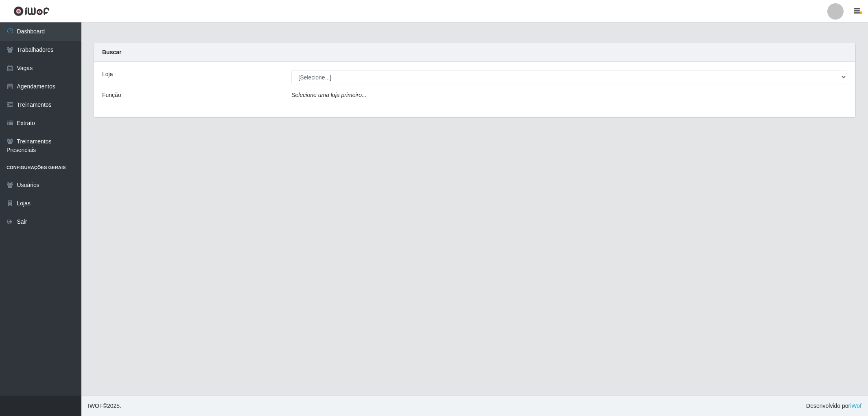 This screenshot has width=868, height=416. Describe the element at coordinates (111, 95) in the screenshot. I see `label: Função` at that location.